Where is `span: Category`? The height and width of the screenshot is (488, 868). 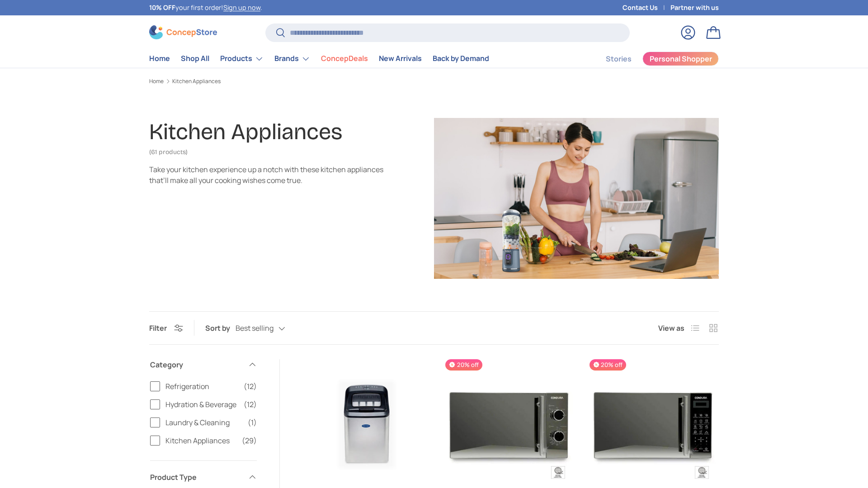
span: Category is located at coordinates (196, 364).